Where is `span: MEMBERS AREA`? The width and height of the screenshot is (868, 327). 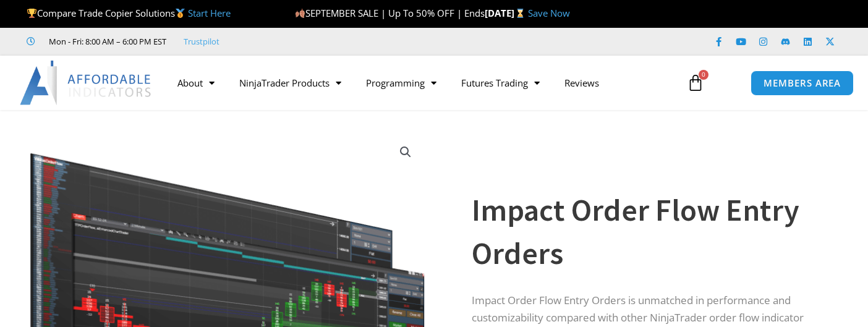
span: MEMBERS AREA is located at coordinates (802, 83).